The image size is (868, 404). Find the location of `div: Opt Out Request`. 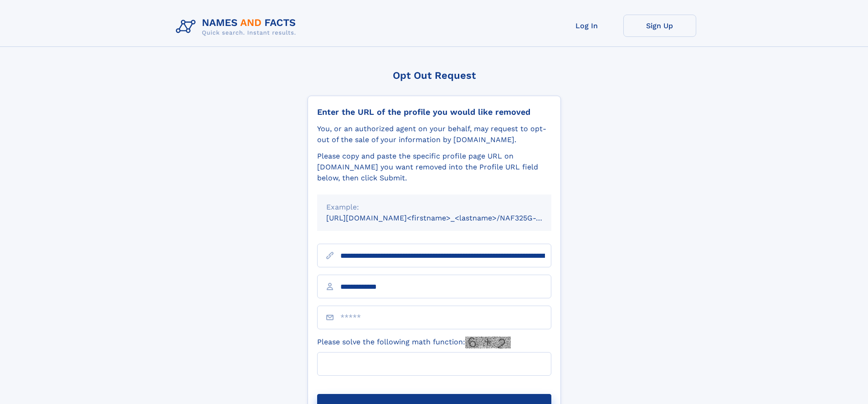

div: Opt Out Request is located at coordinates (434, 76).